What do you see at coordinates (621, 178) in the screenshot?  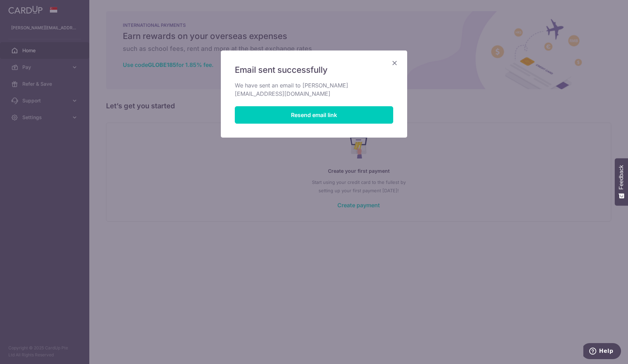 I see `span: Feedback` at bounding box center [621, 178].